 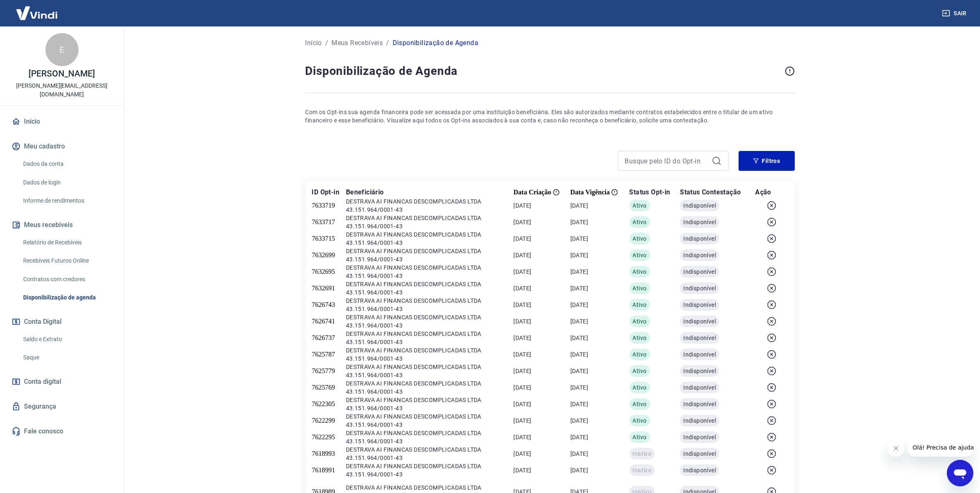 I want to click on div: 7622295, so click(x=329, y=437).